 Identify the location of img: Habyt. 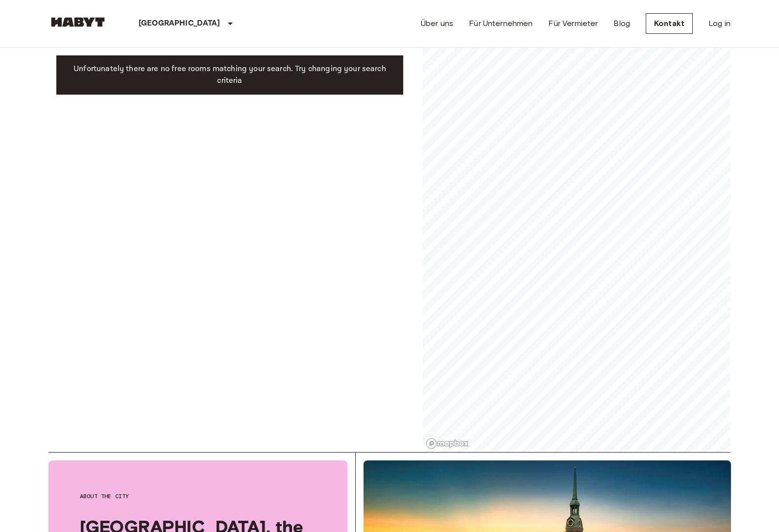
(78, 22).